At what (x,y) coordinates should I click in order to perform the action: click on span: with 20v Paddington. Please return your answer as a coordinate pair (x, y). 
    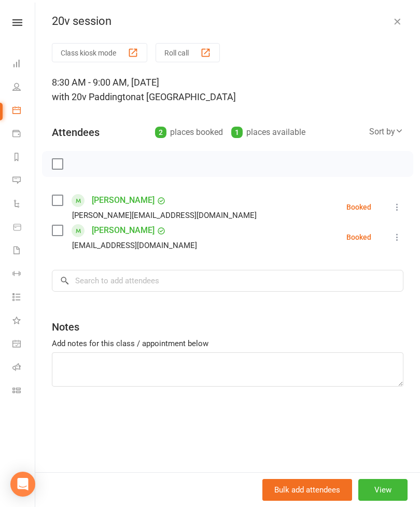
    Looking at the image, I should click on (94, 96).